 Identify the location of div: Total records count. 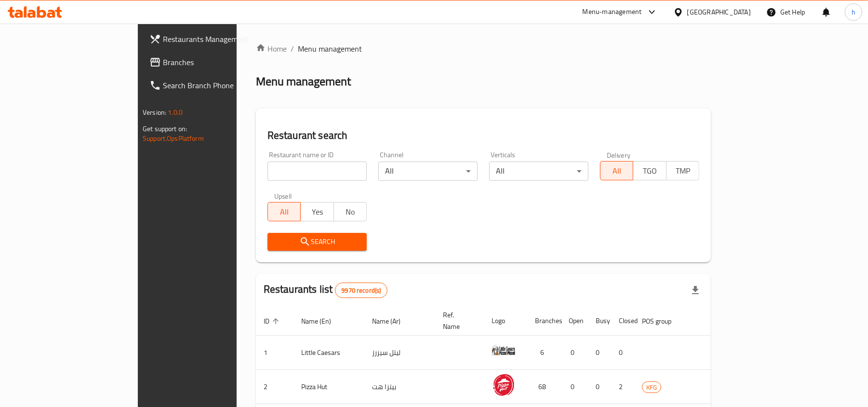
(361, 290).